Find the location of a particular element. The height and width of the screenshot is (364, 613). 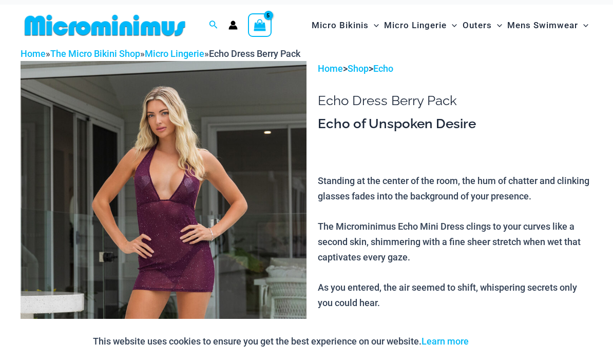

nav: Site Navigation is located at coordinates (449, 25).